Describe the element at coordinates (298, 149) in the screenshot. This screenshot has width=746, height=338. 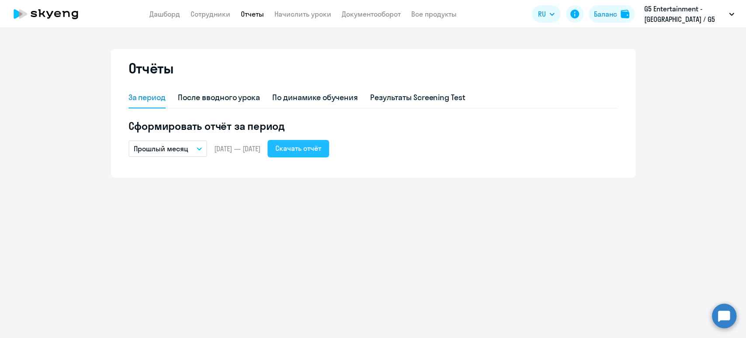
I see `a: Скачать отчёт` at that location.